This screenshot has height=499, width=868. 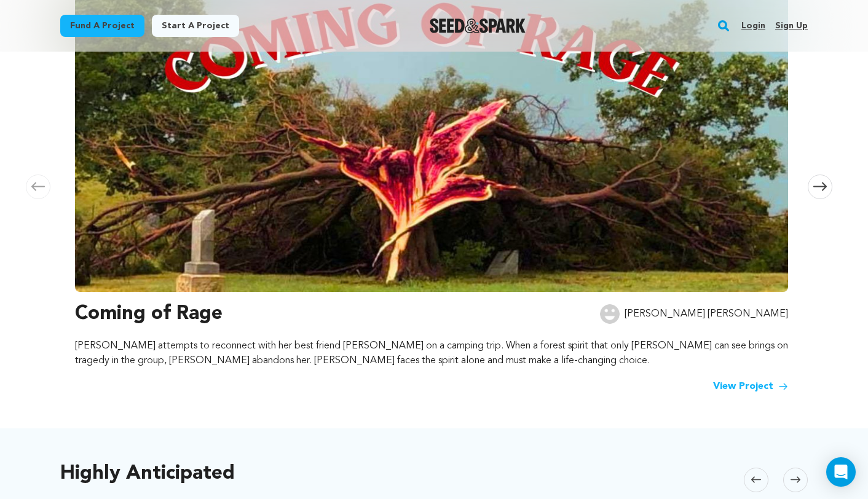 I want to click on img: Seed&Spark Logo Dark Mode, so click(x=478, y=26).